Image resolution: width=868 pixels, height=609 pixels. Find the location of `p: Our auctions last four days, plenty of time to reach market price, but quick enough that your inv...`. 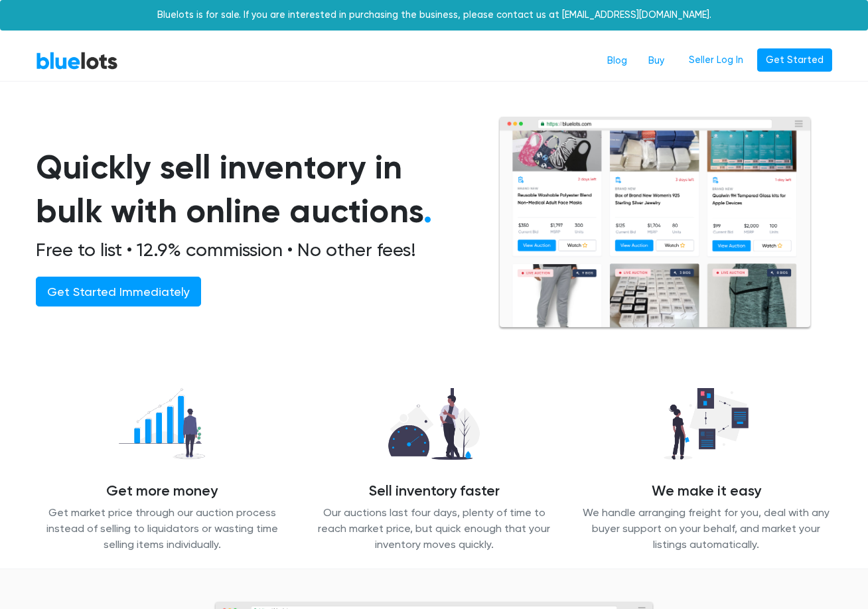

p: Our auctions last four days, plenty of time to reach market price, but quick enough that your inv... is located at coordinates (434, 528).